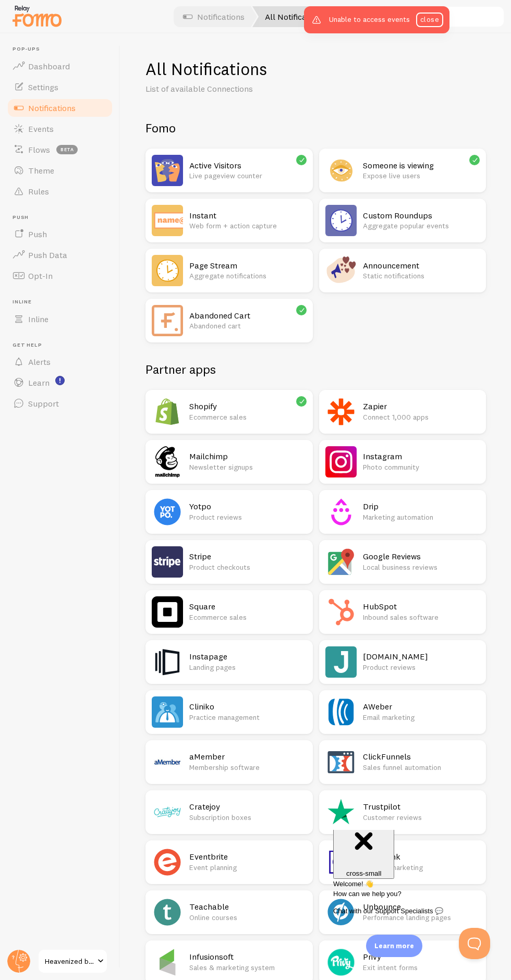 The height and width of the screenshot is (980, 511). What do you see at coordinates (49, 66) in the screenshot?
I see `span: Dashboard` at bounding box center [49, 66].